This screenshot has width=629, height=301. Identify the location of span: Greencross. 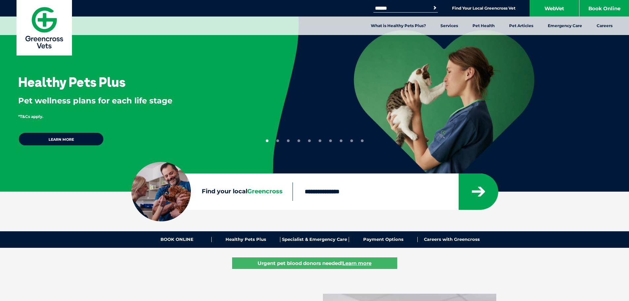
(265, 191).